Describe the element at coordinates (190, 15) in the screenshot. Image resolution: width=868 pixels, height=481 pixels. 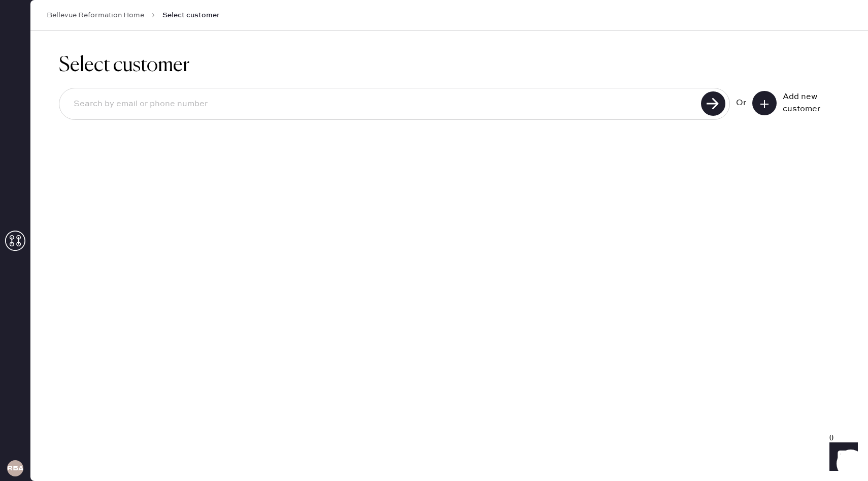
I see `span: Select customer` at that location.